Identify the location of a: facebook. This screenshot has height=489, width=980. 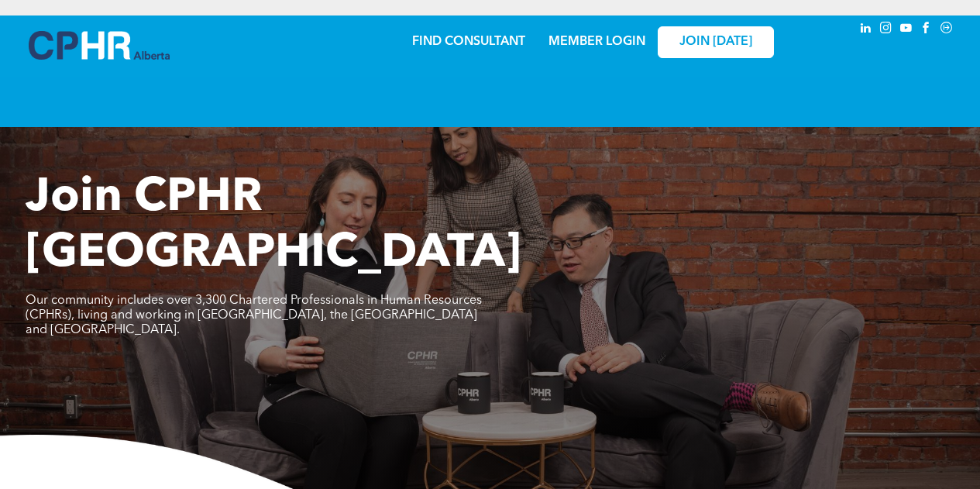
(926, 29).